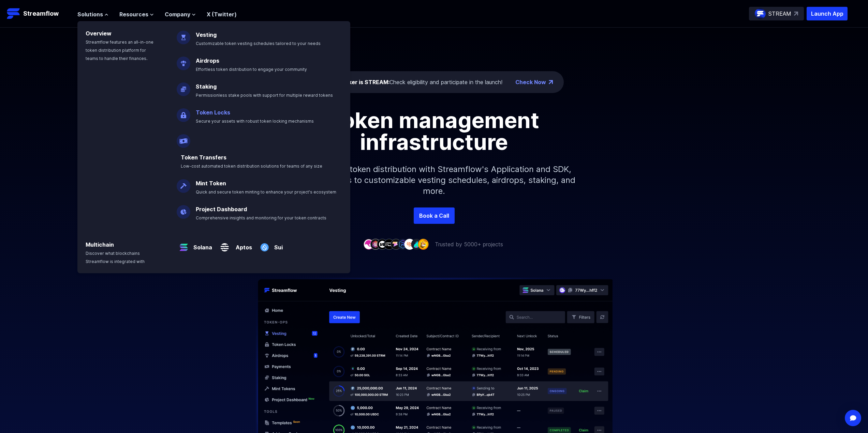 Image resolution: width=868 pixels, height=433 pixels. I want to click on span: Quick and secure token minting to enhance your project's ecosystem, so click(266, 192).